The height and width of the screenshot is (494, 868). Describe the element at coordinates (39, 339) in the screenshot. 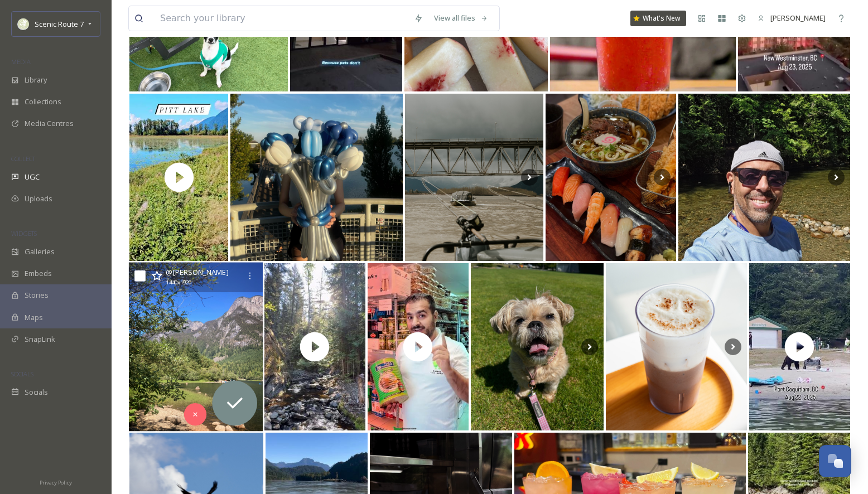

I see `span: SnapLink` at that location.